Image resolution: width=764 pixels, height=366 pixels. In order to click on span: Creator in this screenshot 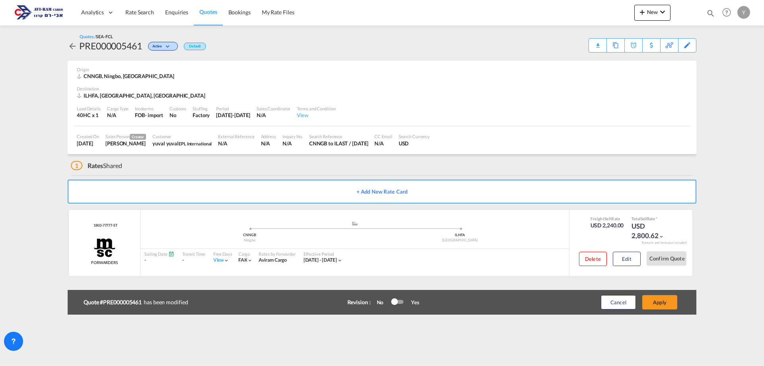, I will do `click(138, 136)`.